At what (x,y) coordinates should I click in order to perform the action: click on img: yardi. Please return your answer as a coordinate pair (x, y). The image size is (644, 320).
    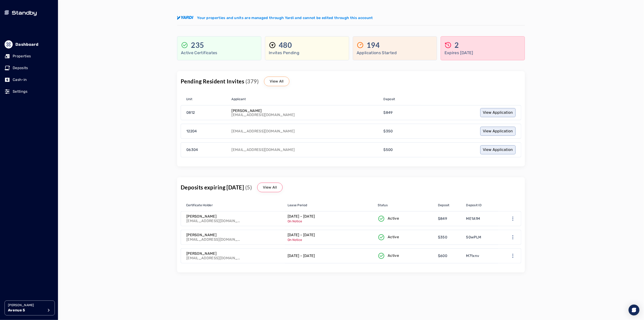
    Looking at the image, I should click on (185, 18).